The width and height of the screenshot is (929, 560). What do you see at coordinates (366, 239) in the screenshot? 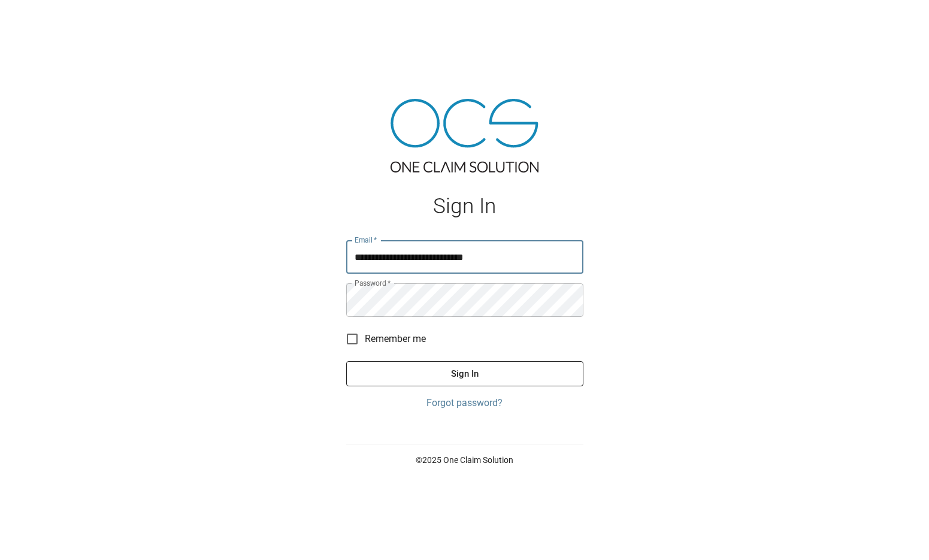
I see `label: Email` at bounding box center [366, 239].